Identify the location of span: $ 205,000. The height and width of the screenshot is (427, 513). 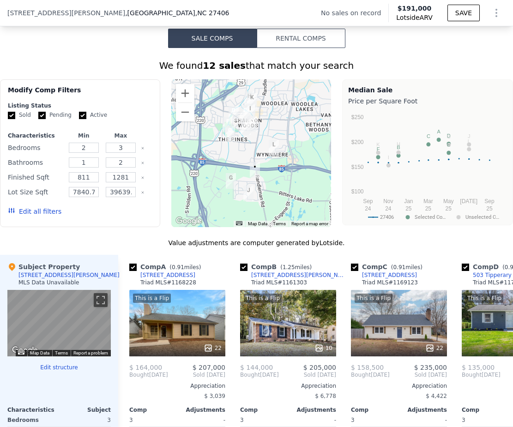
(319, 368).